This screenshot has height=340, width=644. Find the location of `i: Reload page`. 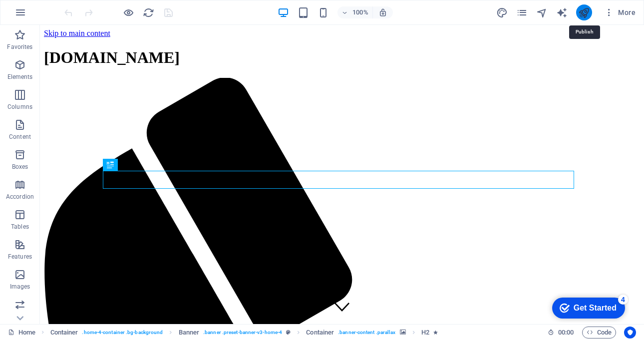

i: Reload page is located at coordinates (148, 12).